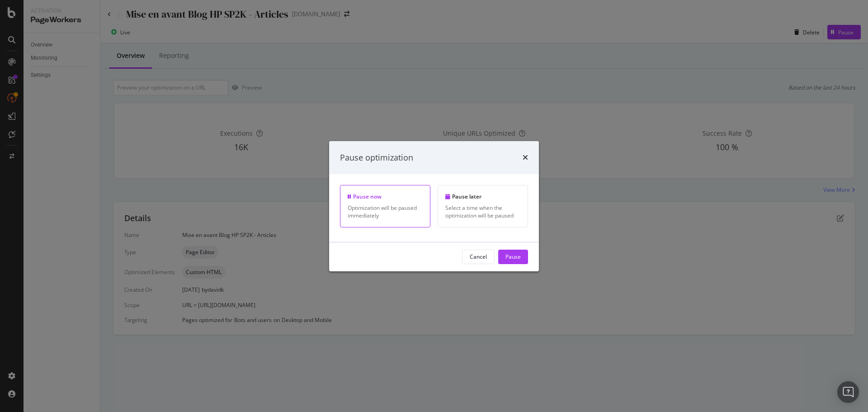 Image resolution: width=868 pixels, height=412 pixels. What do you see at coordinates (377, 157) in the screenshot?
I see `div: Pause optimization` at bounding box center [377, 157].